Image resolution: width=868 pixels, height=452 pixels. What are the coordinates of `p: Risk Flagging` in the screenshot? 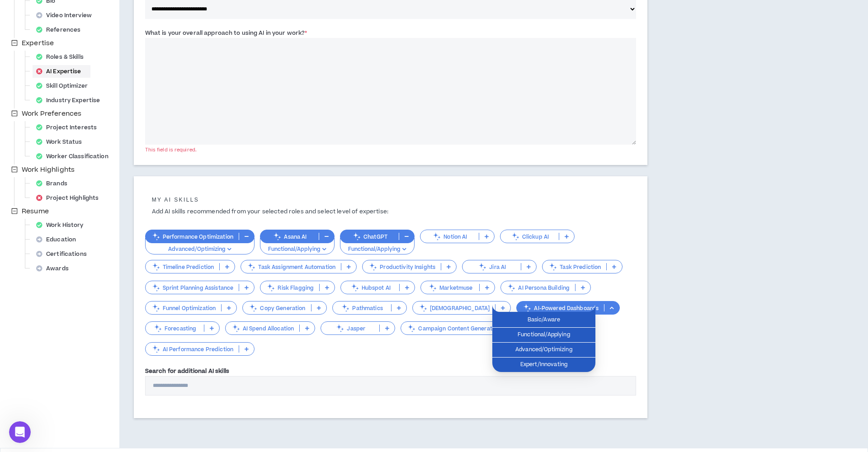 It's located at (290, 287).